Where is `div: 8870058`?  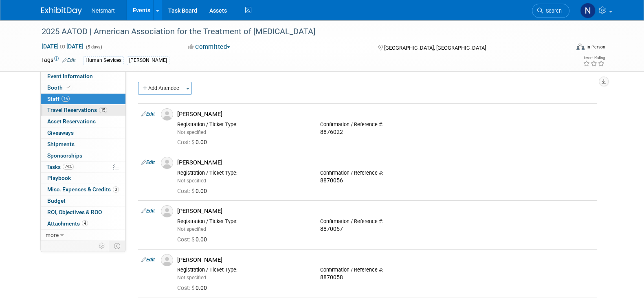 div: 8870058 is located at coordinates (385, 278).